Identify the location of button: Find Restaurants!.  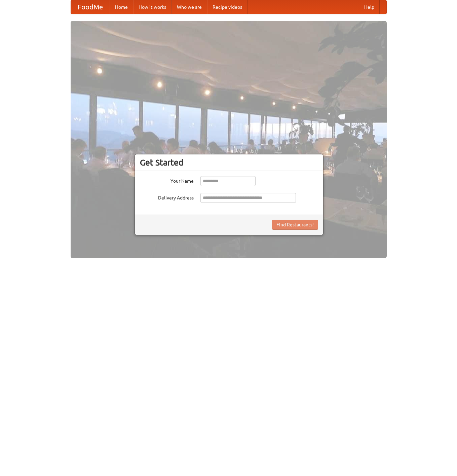
(295, 224).